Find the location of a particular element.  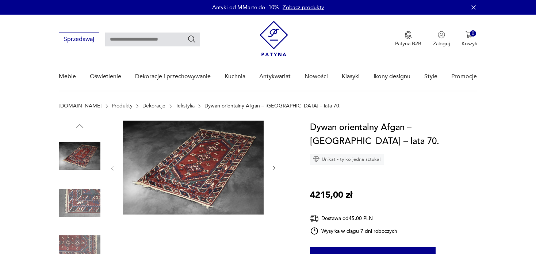

a: Oświetlenie is located at coordinates (106, 76).